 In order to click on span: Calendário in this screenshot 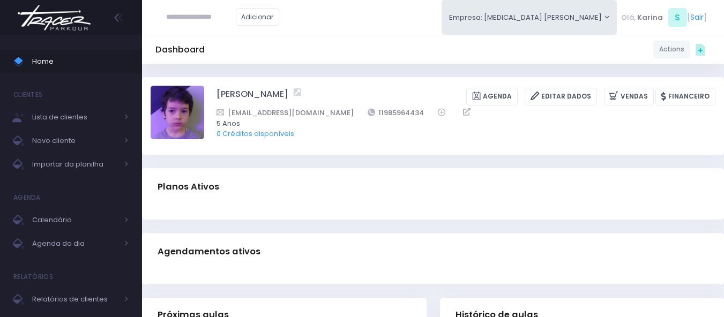, I will do `click(75, 220)`.